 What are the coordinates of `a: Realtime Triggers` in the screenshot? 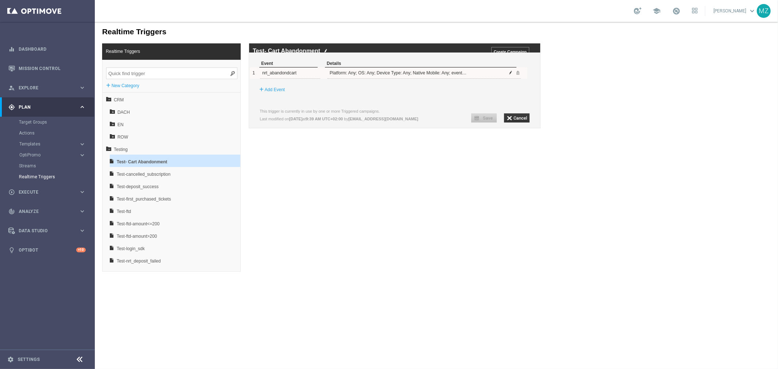 It's located at (47, 177).